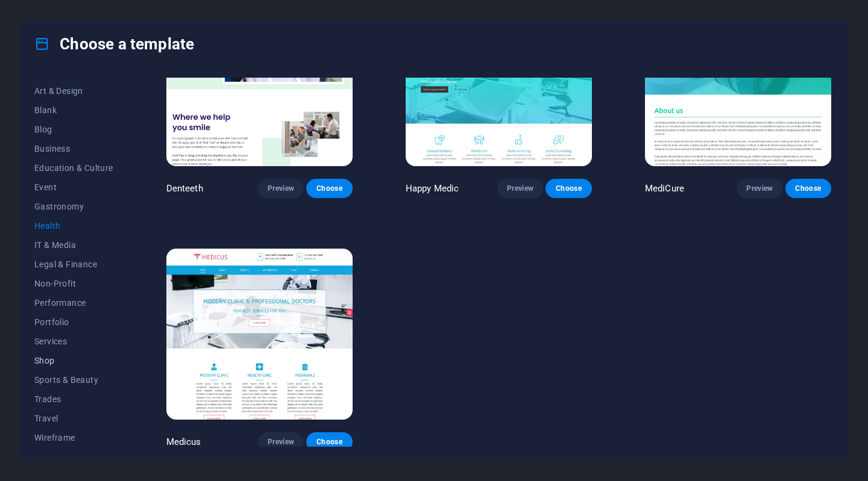 The image size is (868, 481). What do you see at coordinates (73, 438) in the screenshot?
I see `button: Wireframe` at bounding box center [73, 438].